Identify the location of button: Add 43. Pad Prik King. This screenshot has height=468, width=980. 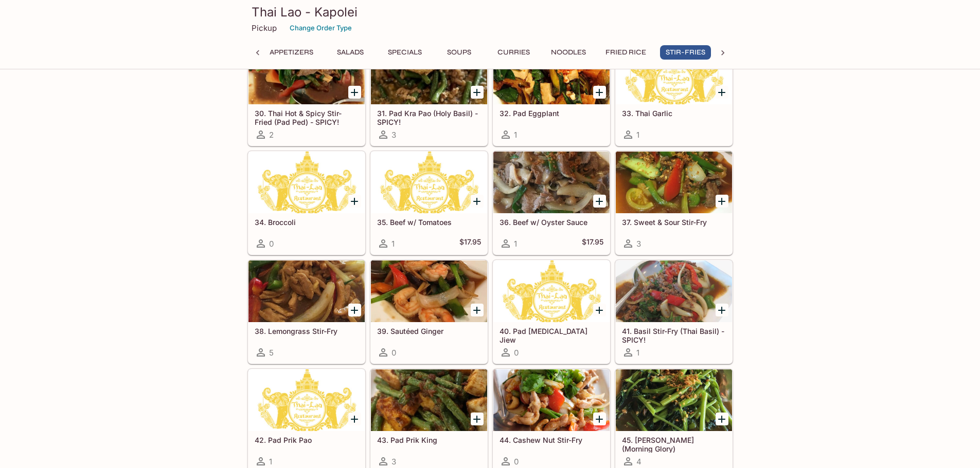
(477, 419).